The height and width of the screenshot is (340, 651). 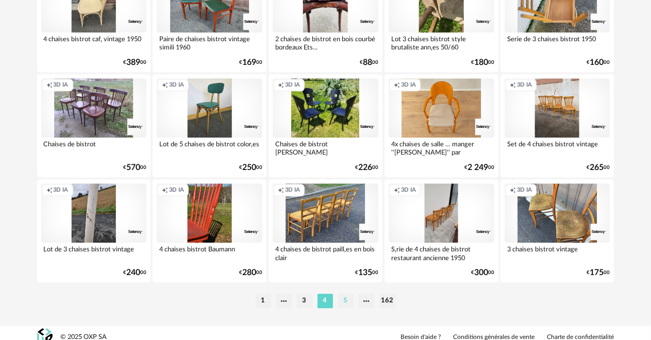 I want to click on div: Lot 3 chaises bistrot style brutaliste ann‚es 50/60, so click(x=441, y=43).